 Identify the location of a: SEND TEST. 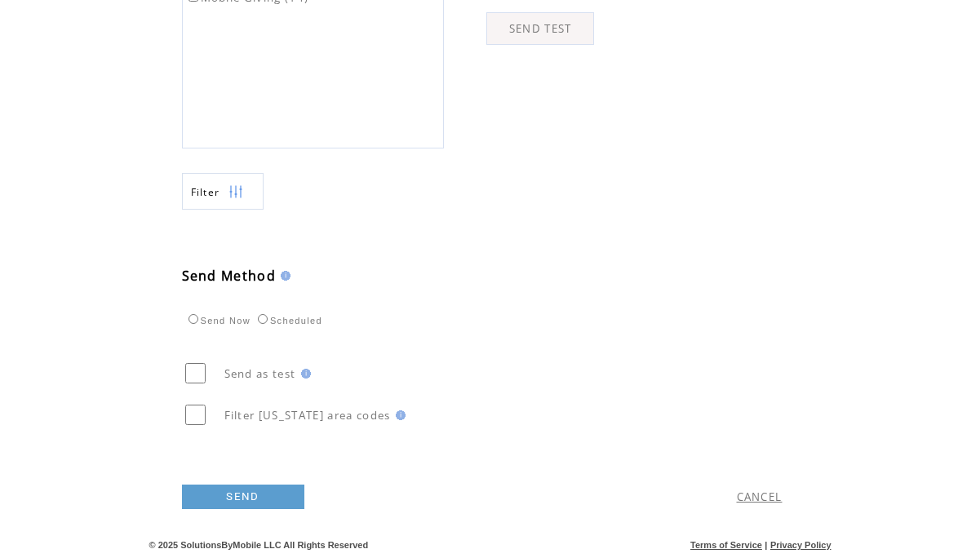
(540, 28).